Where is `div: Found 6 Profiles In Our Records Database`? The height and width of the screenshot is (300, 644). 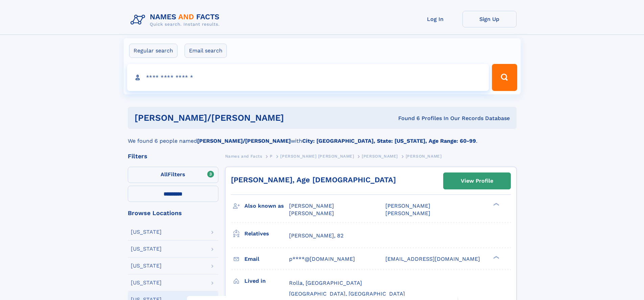 div: Found 6 Profiles In Our Records Database is located at coordinates (426, 118).